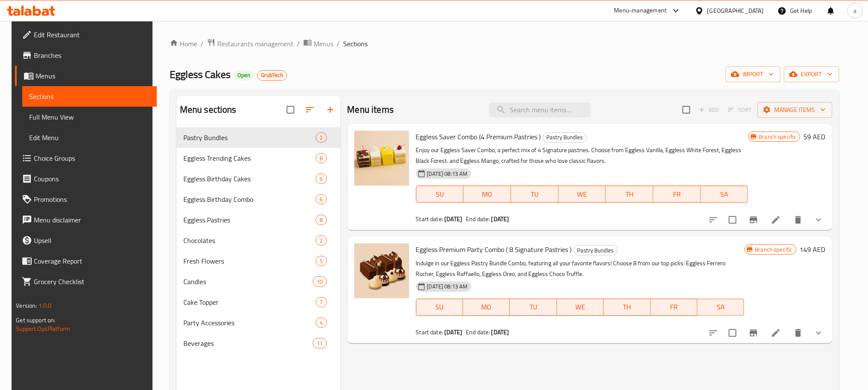 This screenshot has height=390, width=868. What do you see at coordinates (258, 323) in the screenshot?
I see `div: Party Accessories4` at bounding box center [258, 323].